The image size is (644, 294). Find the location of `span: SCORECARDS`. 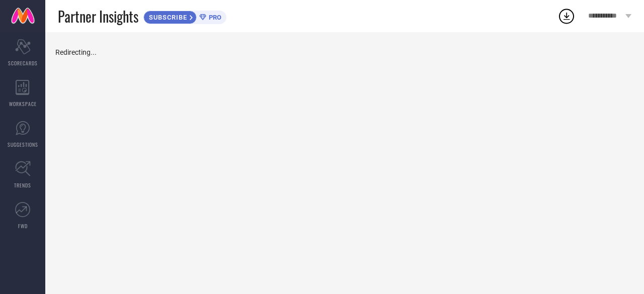

span: SCORECARDS is located at coordinates (23, 63).